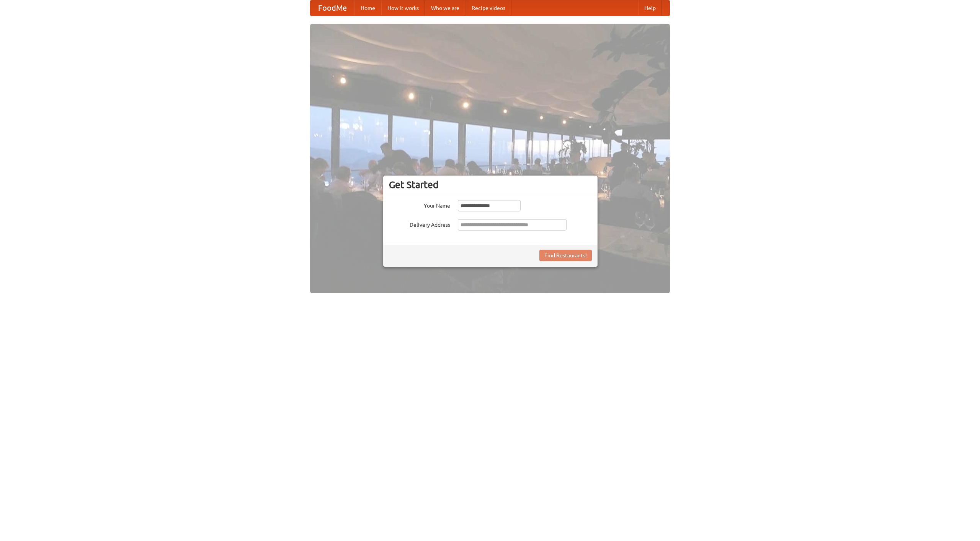  I want to click on label: Your Name, so click(419, 205).